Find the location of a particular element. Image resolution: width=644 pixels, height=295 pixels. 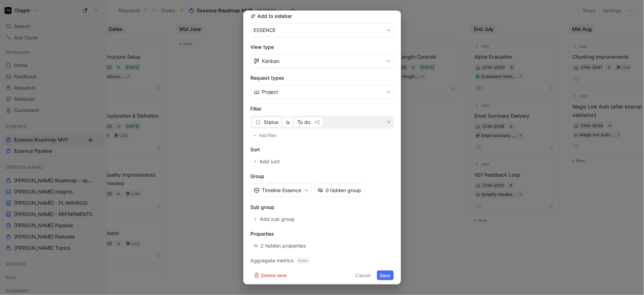

h2: Group is located at coordinates (322, 176).